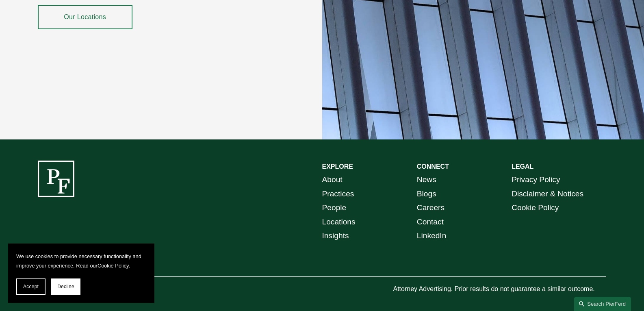 The height and width of the screenshot is (311, 644). What do you see at coordinates (332, 180) in the screenshot?
I see `a: About` at bounding box center [332, 180].